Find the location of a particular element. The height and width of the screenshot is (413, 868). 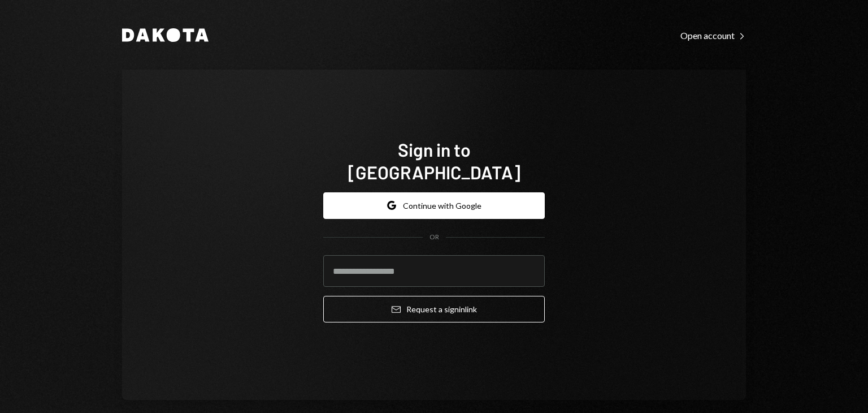

a: Open account is located at coordinates (713, 35).